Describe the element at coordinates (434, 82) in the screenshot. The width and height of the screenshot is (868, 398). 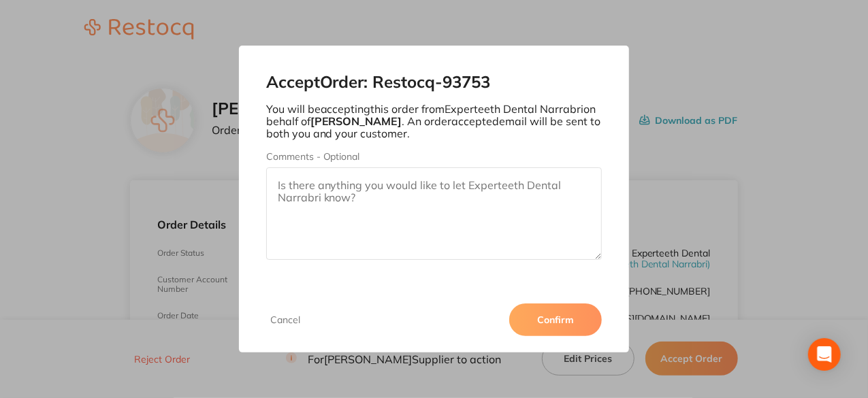
I see `h2: Accept Order: Restocq- 93753` at that location.